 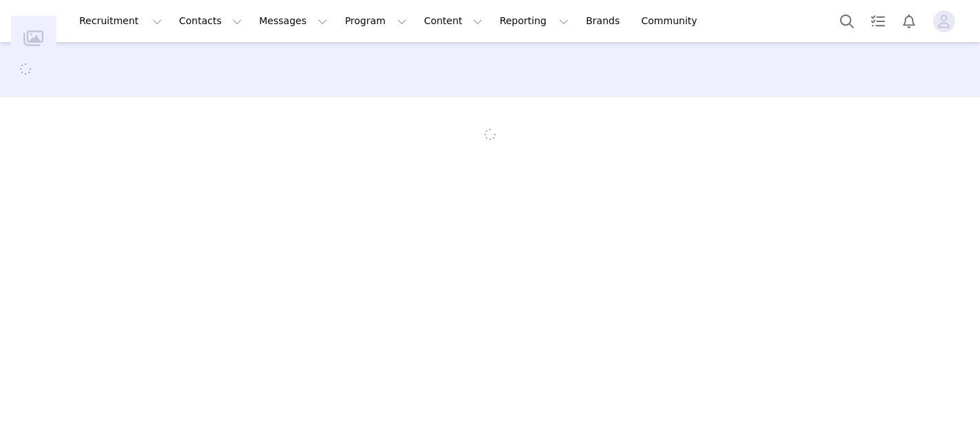 I want to click on button: Notifications, so click(x=909, y=20).